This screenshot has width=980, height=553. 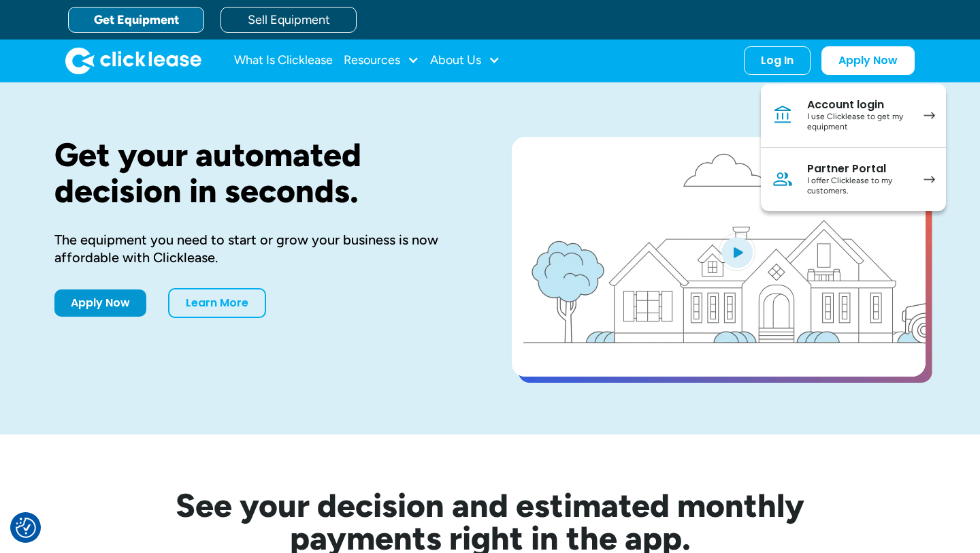 I want to click on img: Blue play button logo on a light blue circular background, so click(x=737, y=252).